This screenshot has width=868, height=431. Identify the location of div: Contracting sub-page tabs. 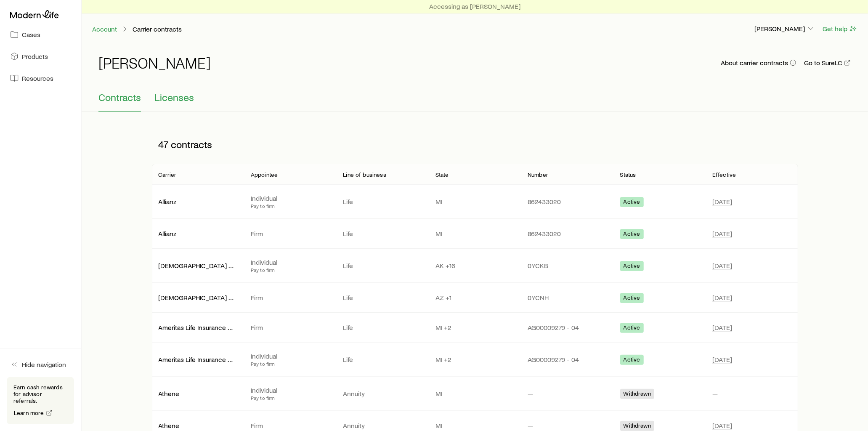
(475, 101).